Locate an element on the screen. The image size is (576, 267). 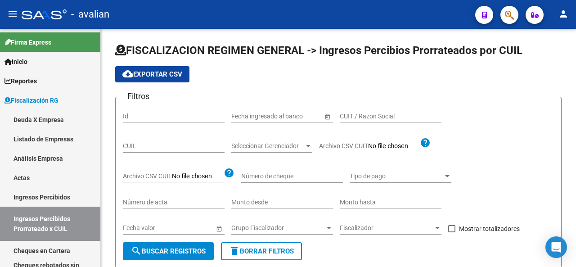
input: Archivo CSV CUIT is located at coordinates (394, 146).